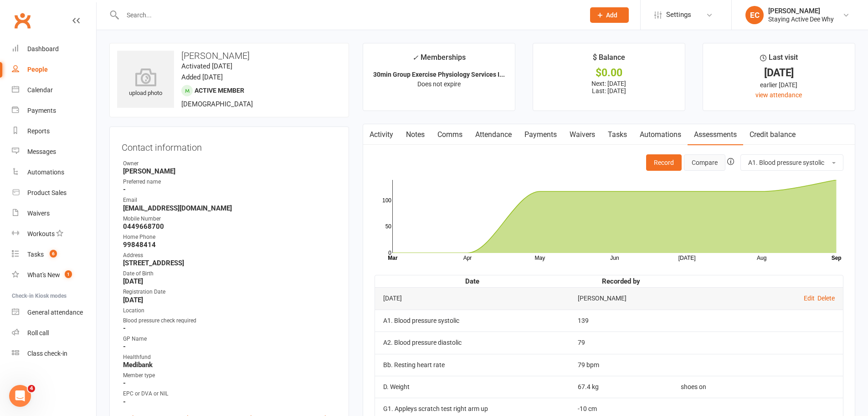 This screenshot has width=868, height=416. What do you see at coordinates (473, 281) in the screenshot?
I see `th: Date` at bounding box center [473, 281].